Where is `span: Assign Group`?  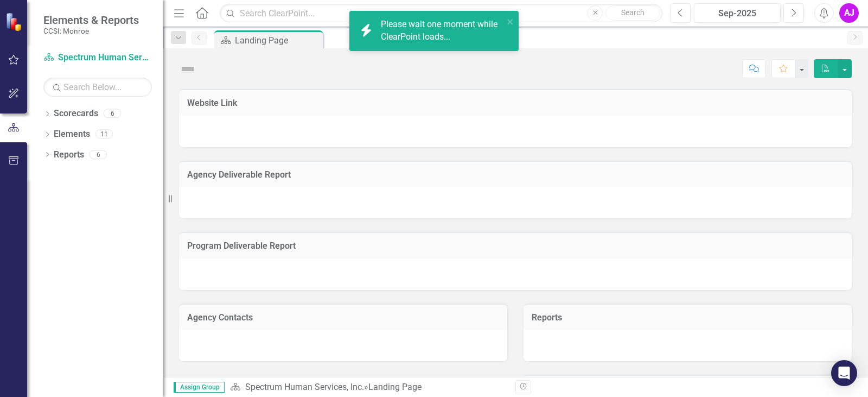 span: Assign Group is located at coordinates (199, 387).